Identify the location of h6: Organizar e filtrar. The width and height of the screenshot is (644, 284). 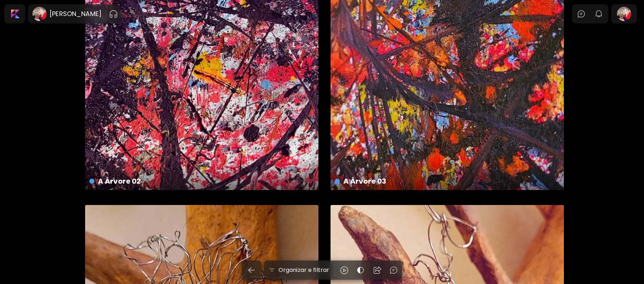
(304, 270).